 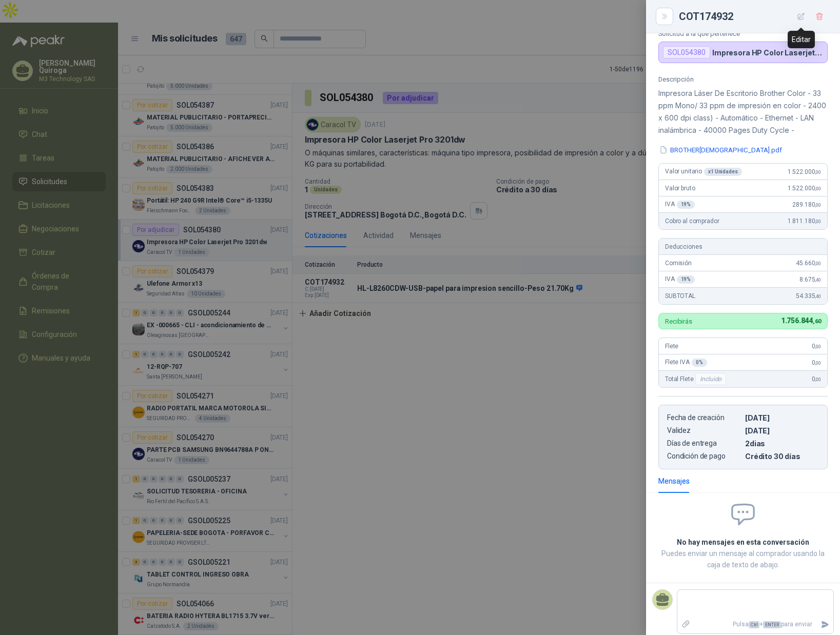 What do you see at coordinates (723, 172) in the screenshot?
I see `div: x 1 Unidades` at bounding box center [723, 172].